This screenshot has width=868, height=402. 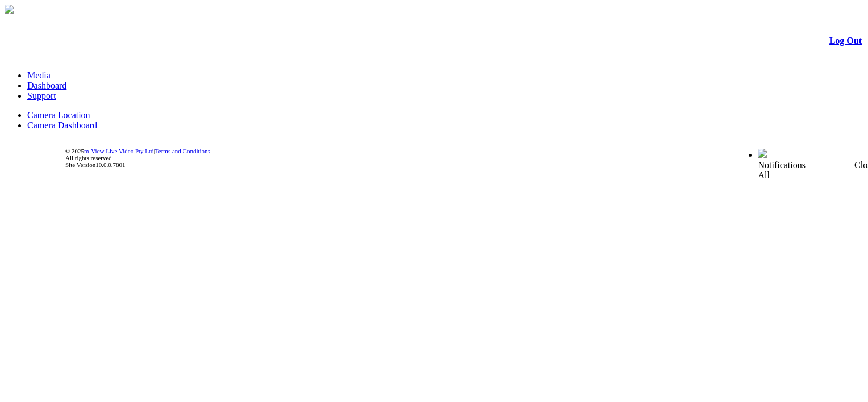 I want to click on a: Media, so click(x=39, y=75).